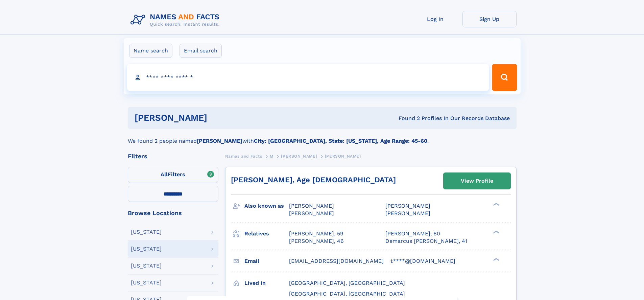 This screenshot has height=300, width=644. What do you see at coordinates (504, 77) in the screenshot?
I see `button: Search Button` at bounding box center [504, 77].